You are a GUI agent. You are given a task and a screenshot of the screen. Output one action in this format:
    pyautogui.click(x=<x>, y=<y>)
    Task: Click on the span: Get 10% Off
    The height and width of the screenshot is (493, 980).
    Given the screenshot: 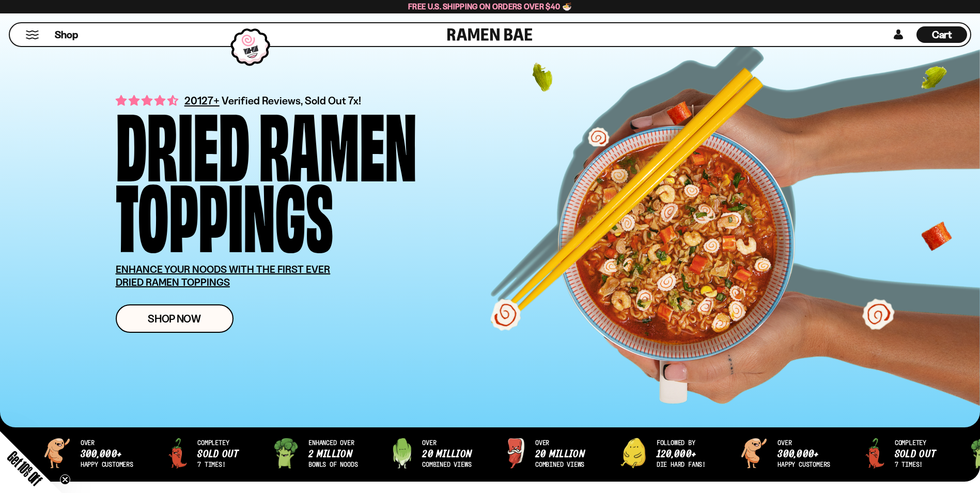 What is the action you would take?
    pyautogui.click(x=24, y=468)
    